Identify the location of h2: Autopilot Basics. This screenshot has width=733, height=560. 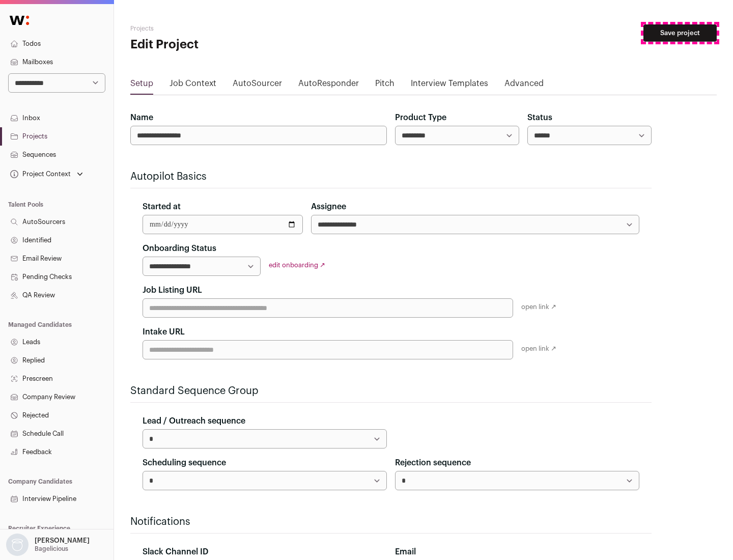
(391, 176).